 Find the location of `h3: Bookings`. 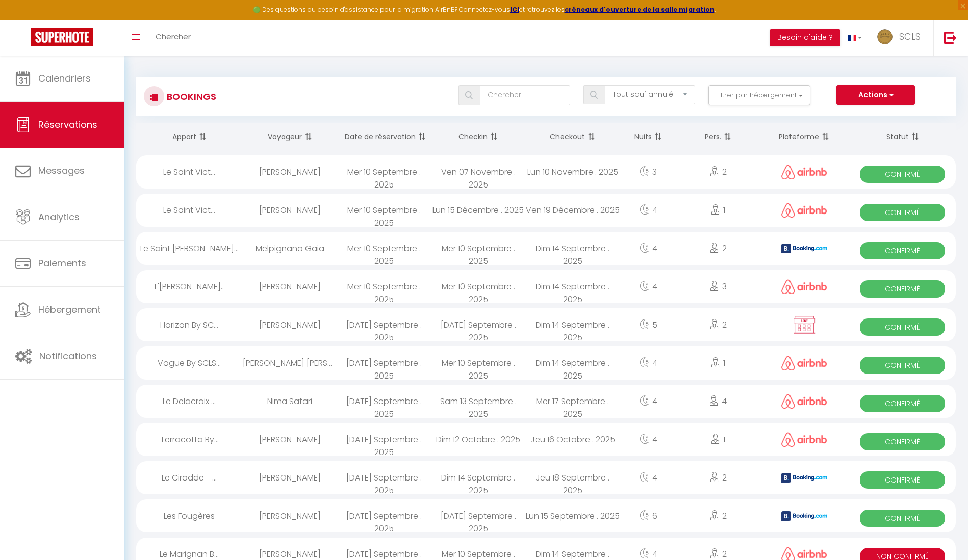

h3: Bookings is located at coordinates (190, 96).